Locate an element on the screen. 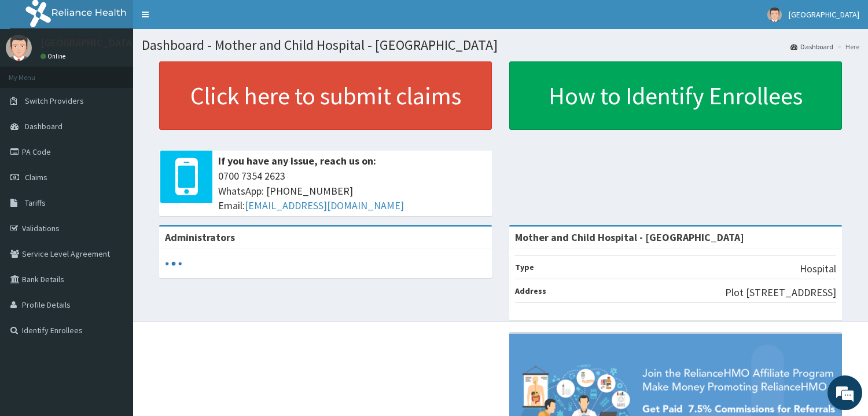 The width and height of the screenshot is (868, 416). li: Here is located at coordinates (847, 46).